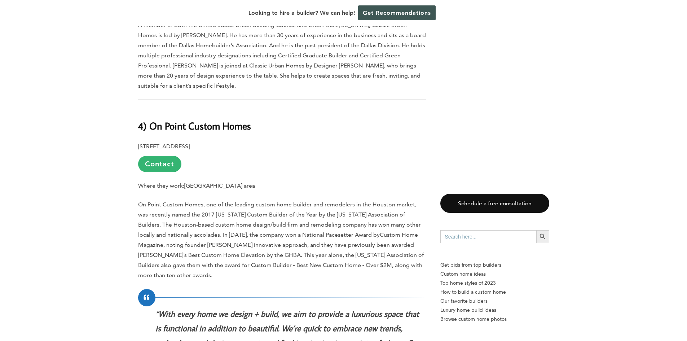 The height and width of the screenshot is (341, 687). What do you see at coordinates (495, 319) in the screenshot?
I see `p: Browse custom home photos` at bounding box center [495, 319].